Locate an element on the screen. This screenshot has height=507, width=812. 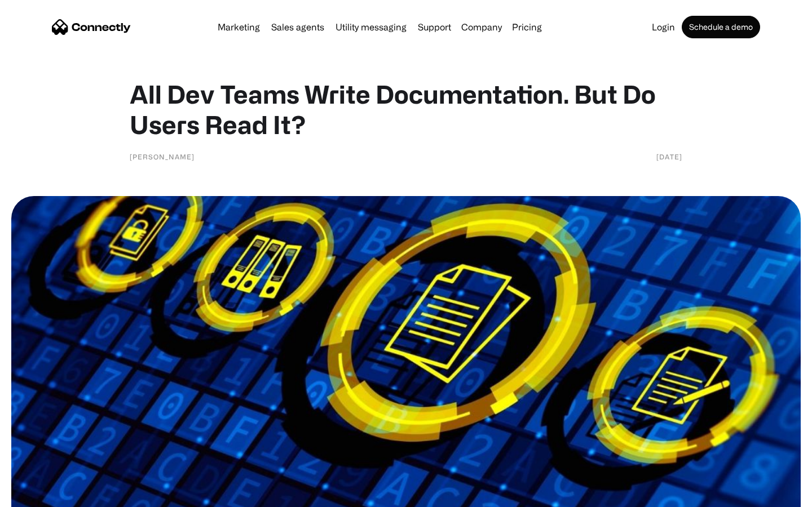
a: Utility messaging is located at coordinates (371, 27).